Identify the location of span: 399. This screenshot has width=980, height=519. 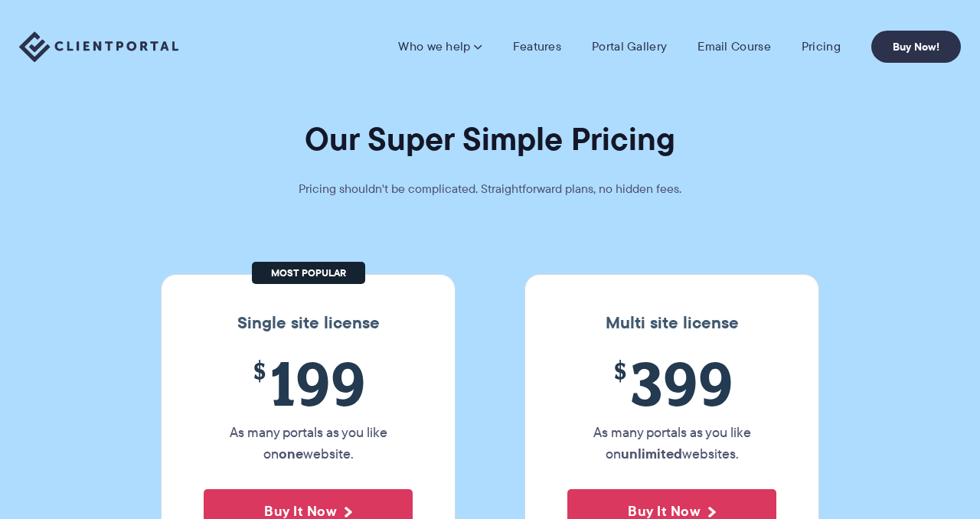
(672, 383).